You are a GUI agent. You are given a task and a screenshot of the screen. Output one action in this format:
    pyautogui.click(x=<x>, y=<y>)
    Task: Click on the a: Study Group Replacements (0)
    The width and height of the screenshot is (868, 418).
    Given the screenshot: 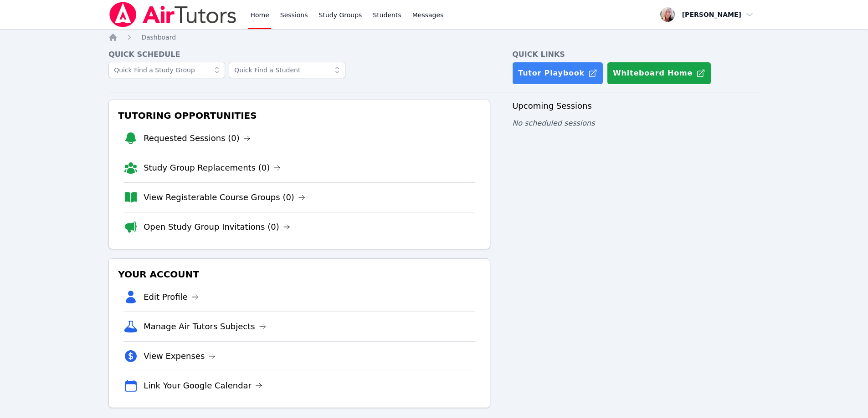 What is the action you would take?
    pyautogui.click(x=212, y=168)
    